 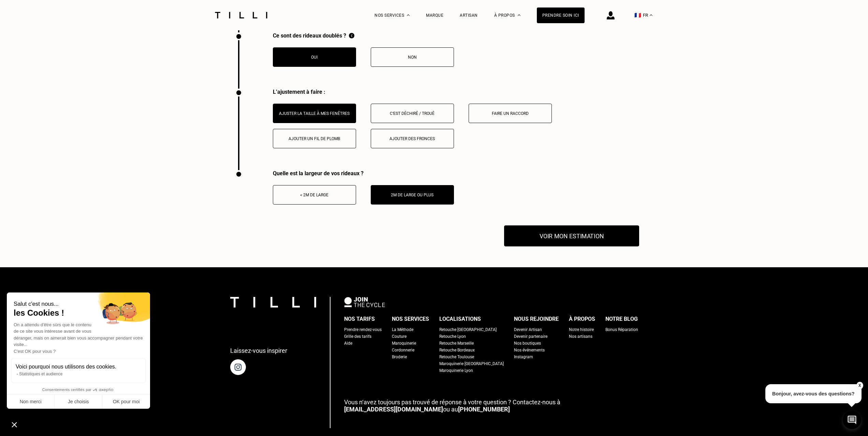 What do you see at coordinates (363, 330) in the screenshot?
I see `a: Prendre rendez-vous` at bounding box center [363, 330].